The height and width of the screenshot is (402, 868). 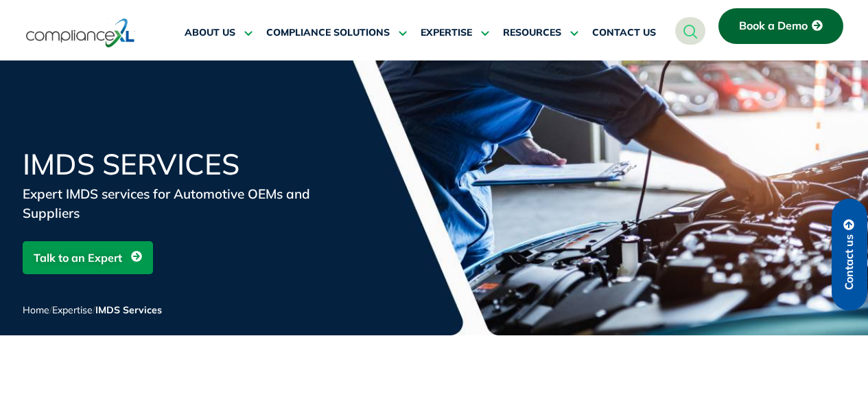 What do you see at coordinates (773, 26) in the screenshot?
I see `span: Book a Demo` at bounding box center [773, 26].